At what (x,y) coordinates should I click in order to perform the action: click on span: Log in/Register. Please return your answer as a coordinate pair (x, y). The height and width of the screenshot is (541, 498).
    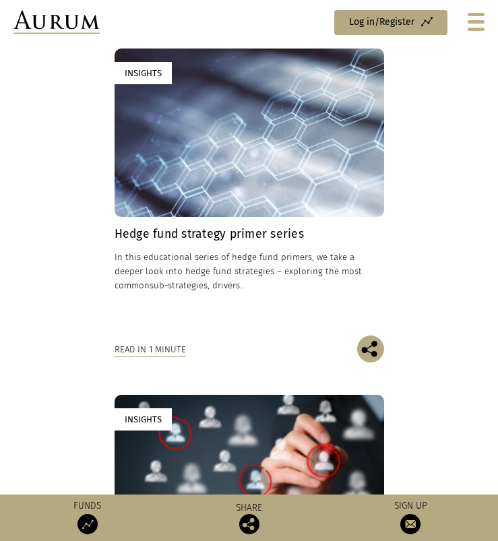
    Looking at the image, I should click on (382, 22).